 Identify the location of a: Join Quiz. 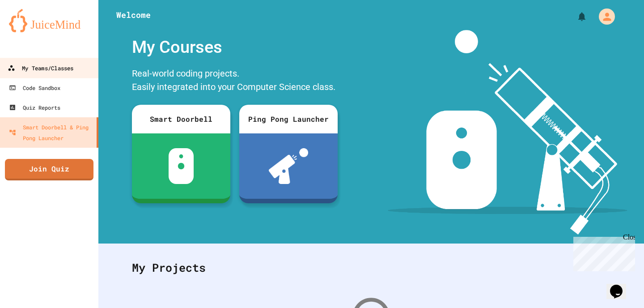
(49, 170).